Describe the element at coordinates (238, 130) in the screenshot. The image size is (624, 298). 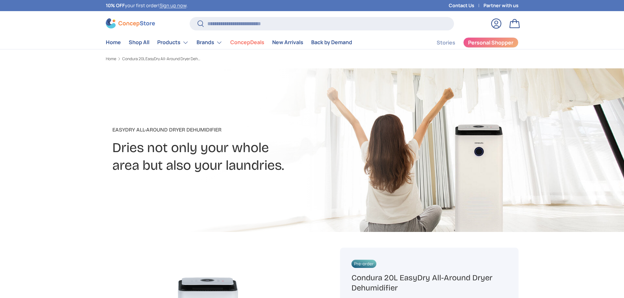
I see `p: EasyDry All-Around Dryer Dehumidifier` at that location.